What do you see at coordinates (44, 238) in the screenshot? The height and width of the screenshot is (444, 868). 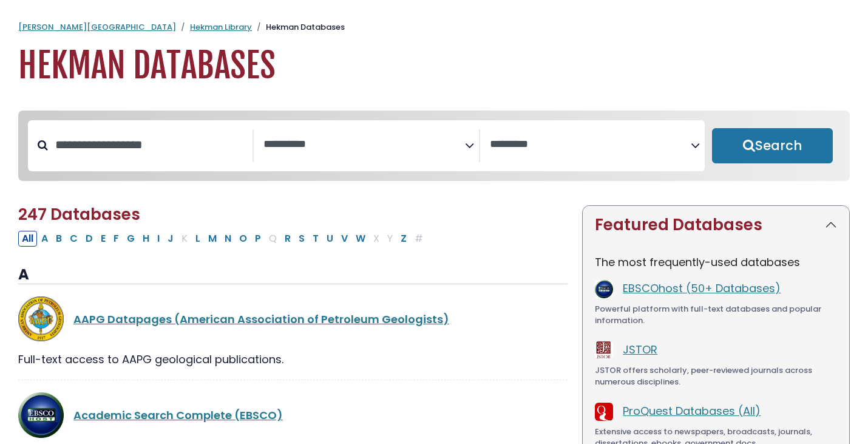 I see `button: Filter Results A` at bounding box center [44, 238].